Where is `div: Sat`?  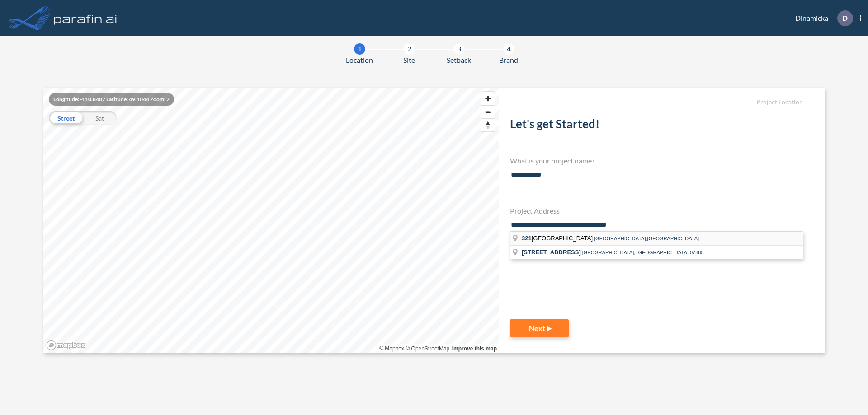
div: Sat is located at coordinates (100, 118).